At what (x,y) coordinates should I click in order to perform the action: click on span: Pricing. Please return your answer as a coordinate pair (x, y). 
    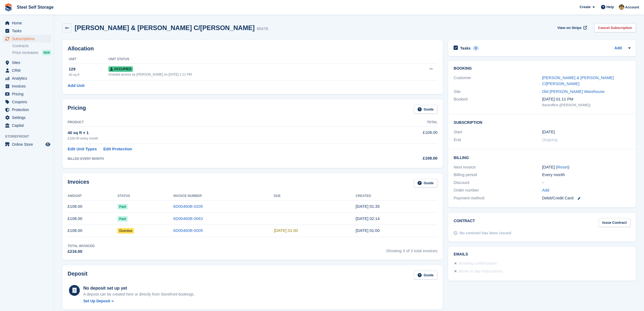
    Looking at the image, I should click on (28, 94).